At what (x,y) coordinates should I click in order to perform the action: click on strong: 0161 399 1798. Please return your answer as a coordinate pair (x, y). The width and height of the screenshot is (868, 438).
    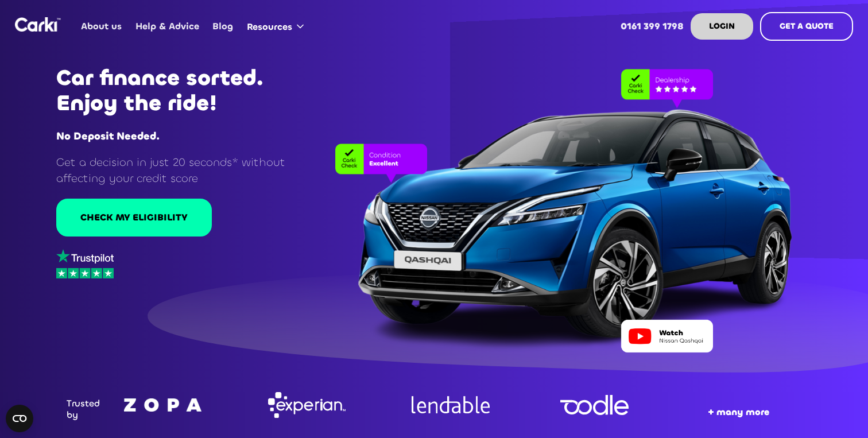
    Looking at the image, I should click on (652, 26).